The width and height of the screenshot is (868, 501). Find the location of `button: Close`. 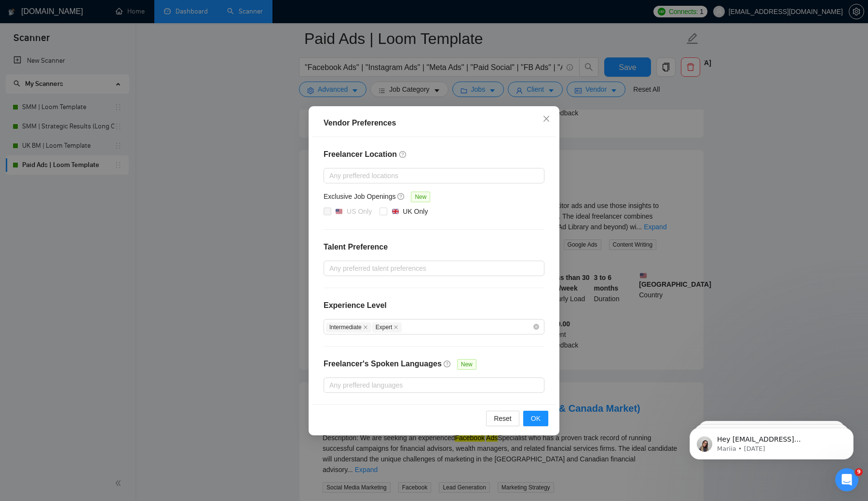

button: Close is located at coordinates (547, 119).